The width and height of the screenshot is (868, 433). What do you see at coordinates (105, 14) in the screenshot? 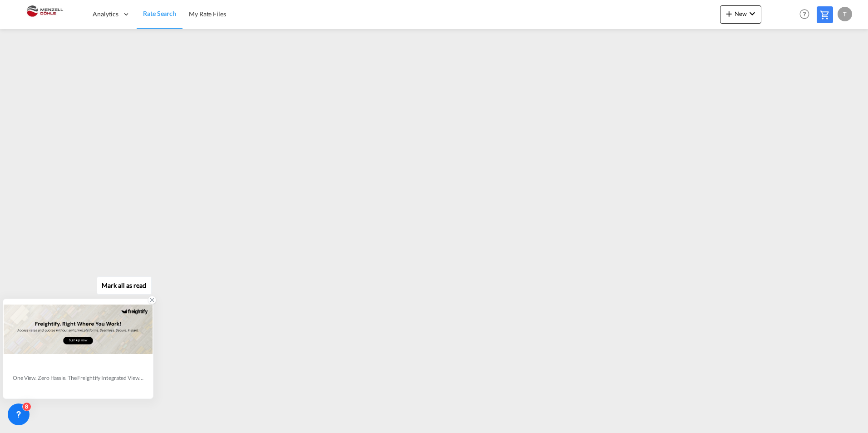
I see `span: Analytics` at bounding box center [105, 14].